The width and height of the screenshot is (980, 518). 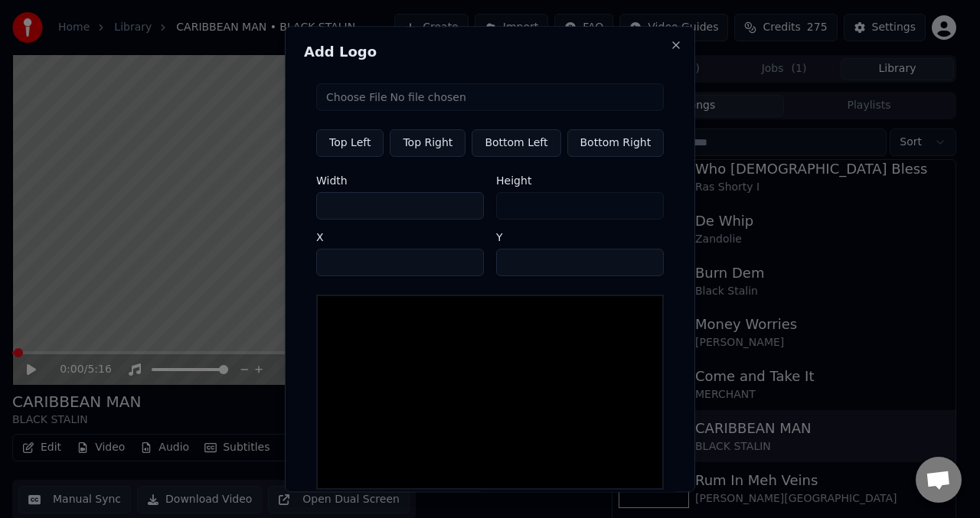 I want to click on button: Top Right, so click(x=427, y=143).